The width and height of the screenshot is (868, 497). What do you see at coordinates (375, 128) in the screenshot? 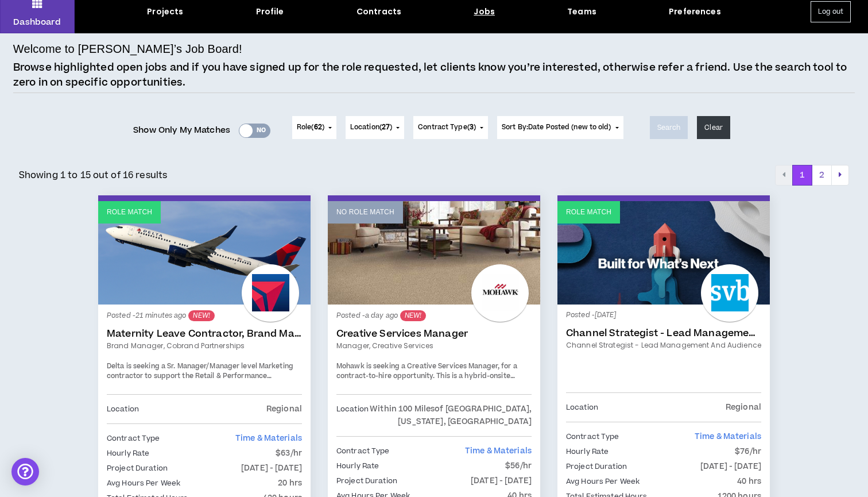
I see `button: Location(27)` at bounding box center [375, 128].